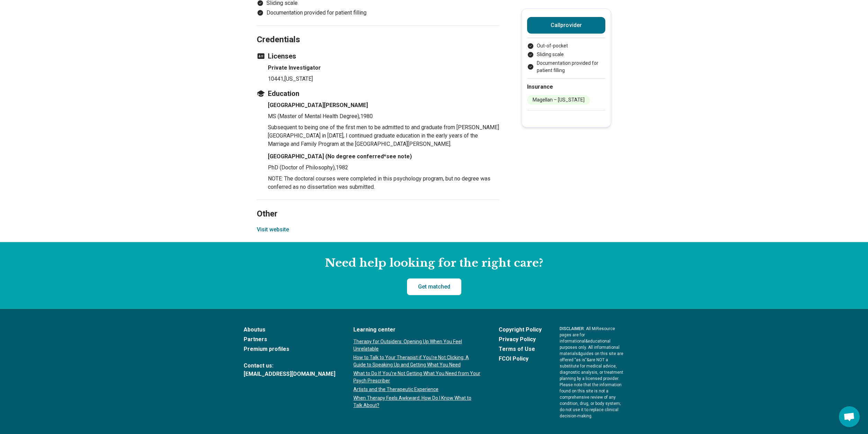  What do you see at coordinates (520, 329) in the screenshot?
I see `a: Copyright Policy` at bounding box center [520, 329].